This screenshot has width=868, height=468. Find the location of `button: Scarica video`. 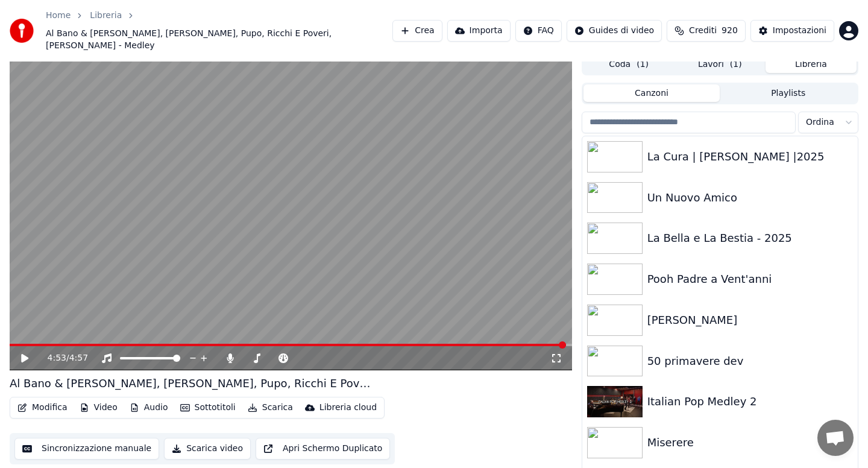

button: Scarica video is located at coordinates (207, 448).